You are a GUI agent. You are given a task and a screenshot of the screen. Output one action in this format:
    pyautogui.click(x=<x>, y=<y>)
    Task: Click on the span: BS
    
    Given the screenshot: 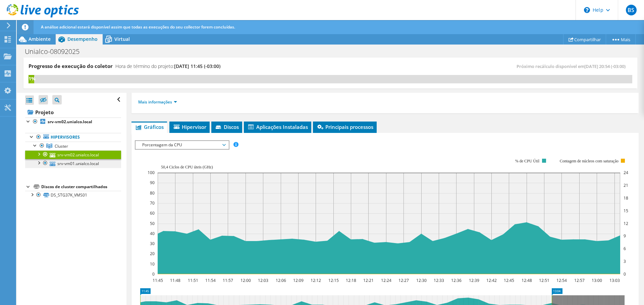 What is the action you would take?
    pyautogui.click(x=631, y=10)
    